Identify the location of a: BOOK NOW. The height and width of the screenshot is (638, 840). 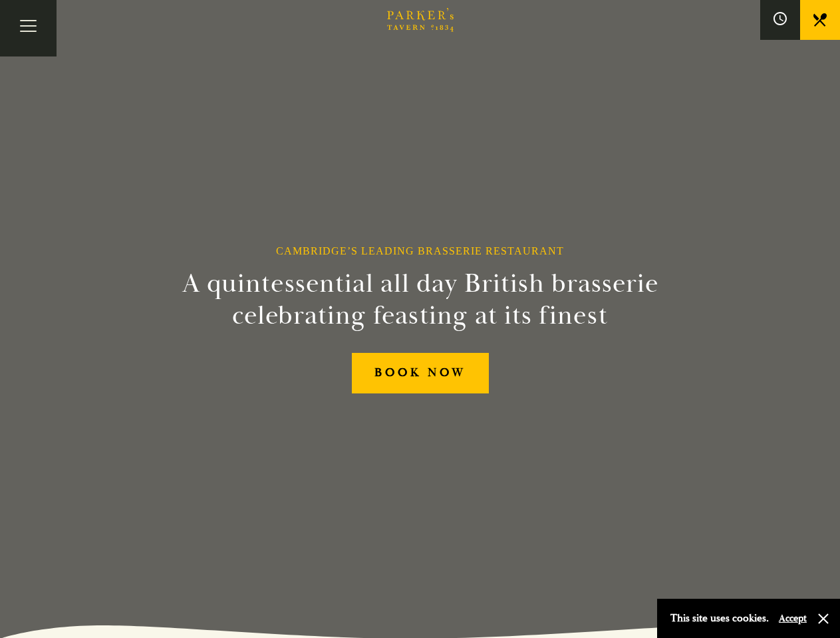
(420, 373).